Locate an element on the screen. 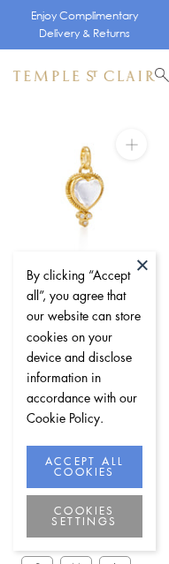  img: Temple St. Clair is located at coordinates (84, 76).